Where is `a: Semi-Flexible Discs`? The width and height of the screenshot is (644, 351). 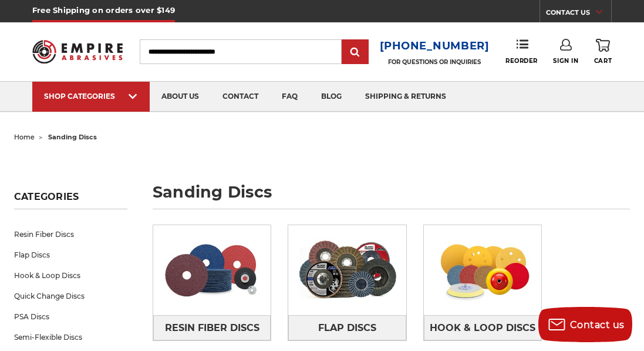
a: Semi-Flexible Discs is located at coordinates (70, 337).